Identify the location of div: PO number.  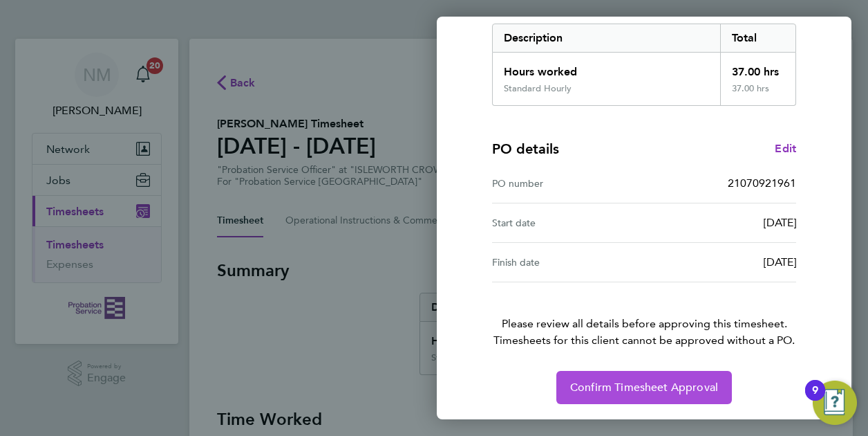
(569, 183).